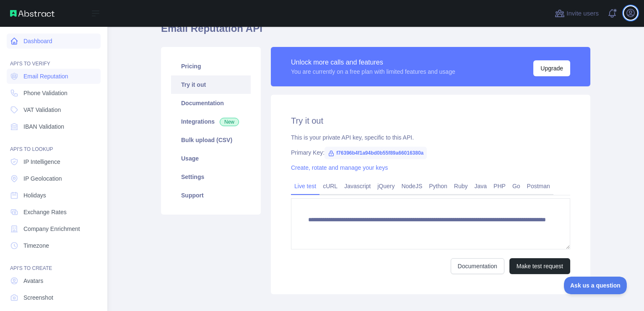 Image resolution: width=644 pixels, height=311 pixels. What do you see at coordinates (54, 144) in the screenshot?
I see `div: API'S TO LOOKUP` at bounding box center [54, 144].